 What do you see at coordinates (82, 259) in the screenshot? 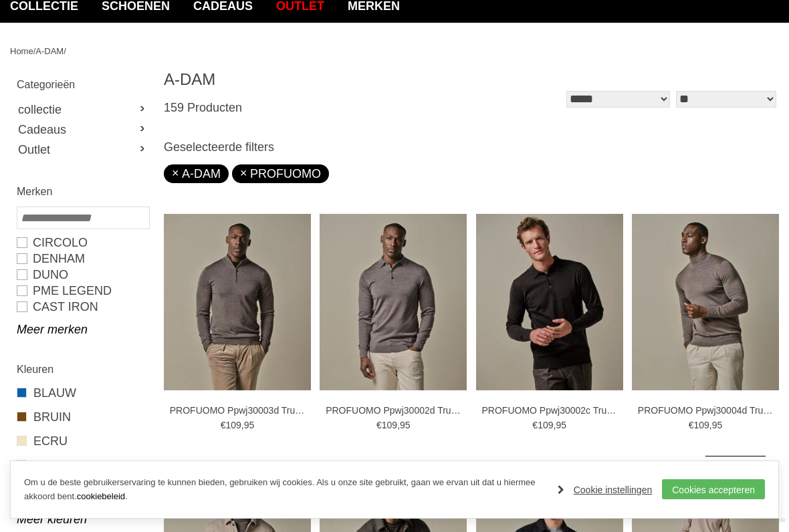
I see `a: DENHAM` at bounding box center [82, 259].